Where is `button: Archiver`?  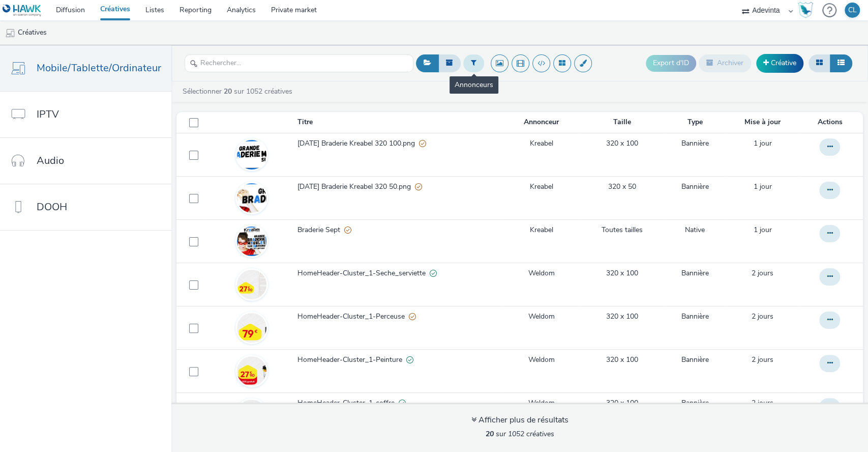
button: Archiver is located at coordinates (725, 63).